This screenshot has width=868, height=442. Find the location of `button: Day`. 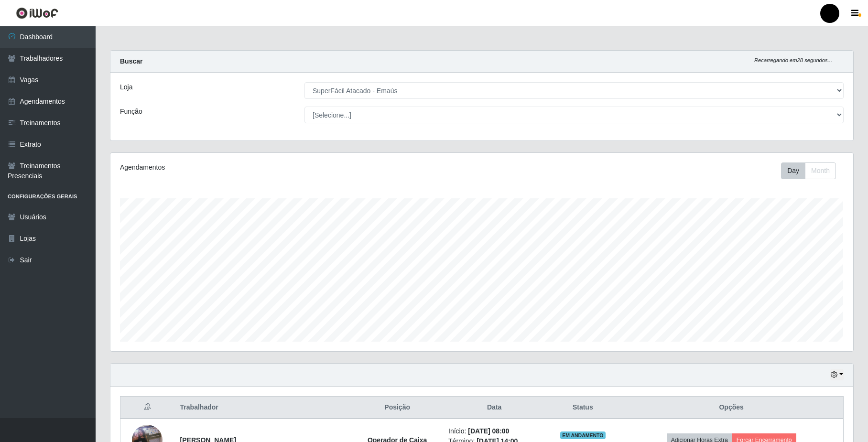

button: Day is located at coordinates (793, 171).